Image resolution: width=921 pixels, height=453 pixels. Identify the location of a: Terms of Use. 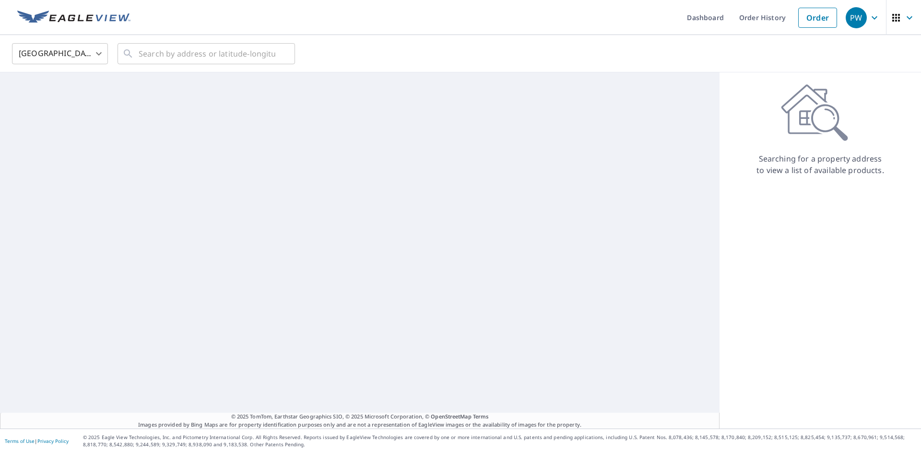
(20, 441).